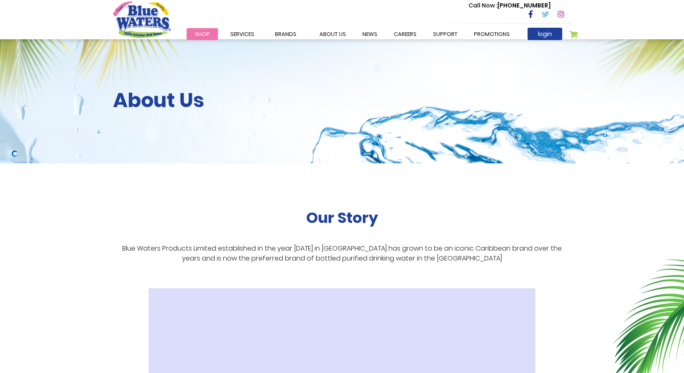 The height and width of the screenshot is (373, 684). What do you see at coordinates (445, 34) in the screenshot?
I see `a: support` at bounding box center [445, 34].